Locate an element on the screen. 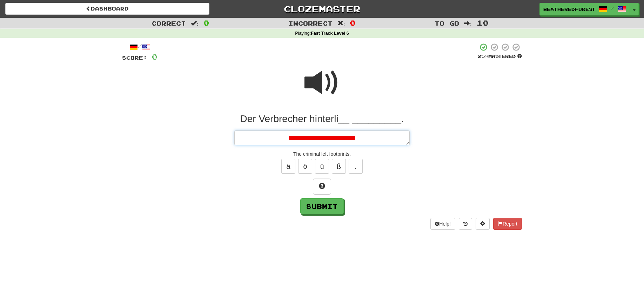 This screenshot has height=308, width=644. button: ä is located at coordinates (288, 166).